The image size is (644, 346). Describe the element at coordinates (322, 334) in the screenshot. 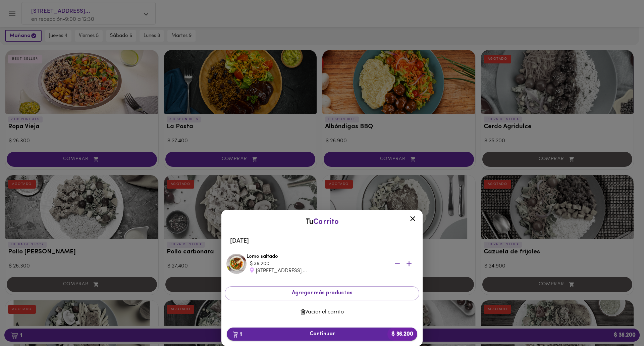

I see `span: Continuar` at that location.